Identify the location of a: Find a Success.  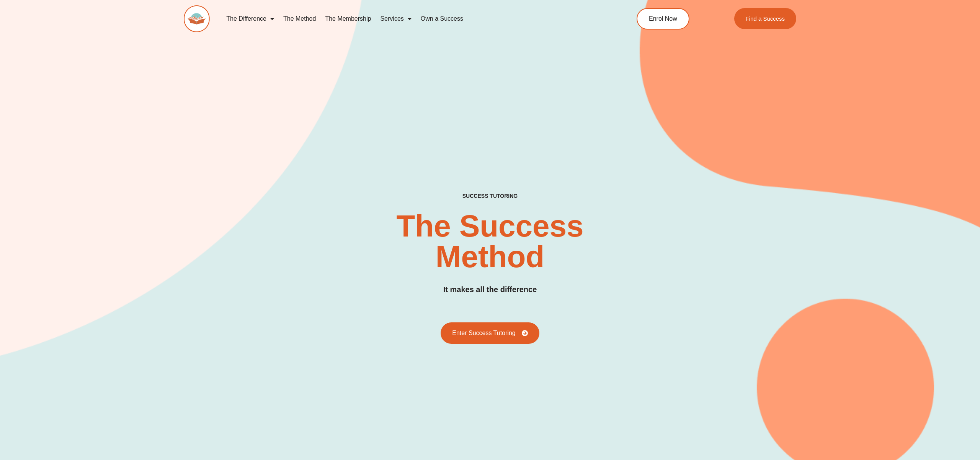
(765, 19).